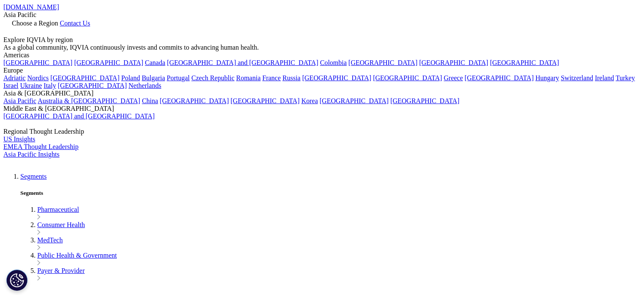 This screenshot has width=644, height=295. I want to click on a: Netherlands, so click(145, 85).